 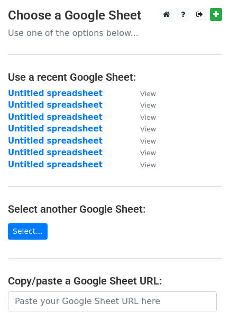 I want to click on a: Select..., so click(x=27, y=231).